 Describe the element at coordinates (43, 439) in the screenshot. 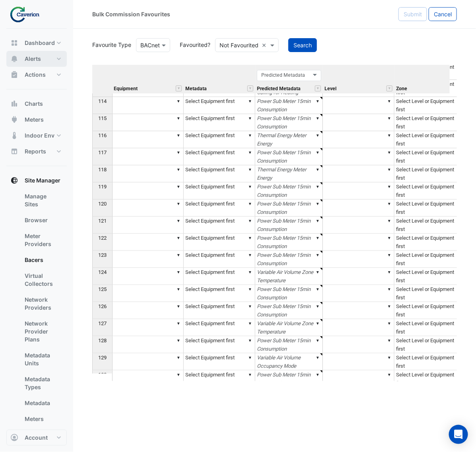

I see `a: Sustainability Rating Types` at that location.